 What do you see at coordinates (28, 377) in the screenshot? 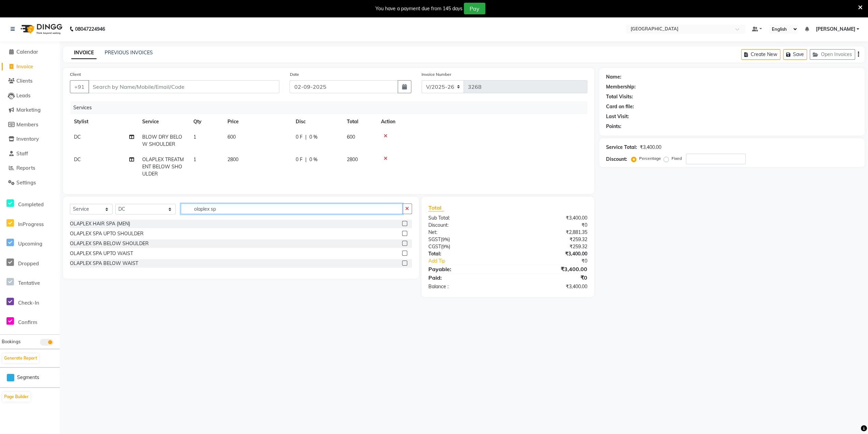
I see `span: Segments` at bounding box center [28, 377].